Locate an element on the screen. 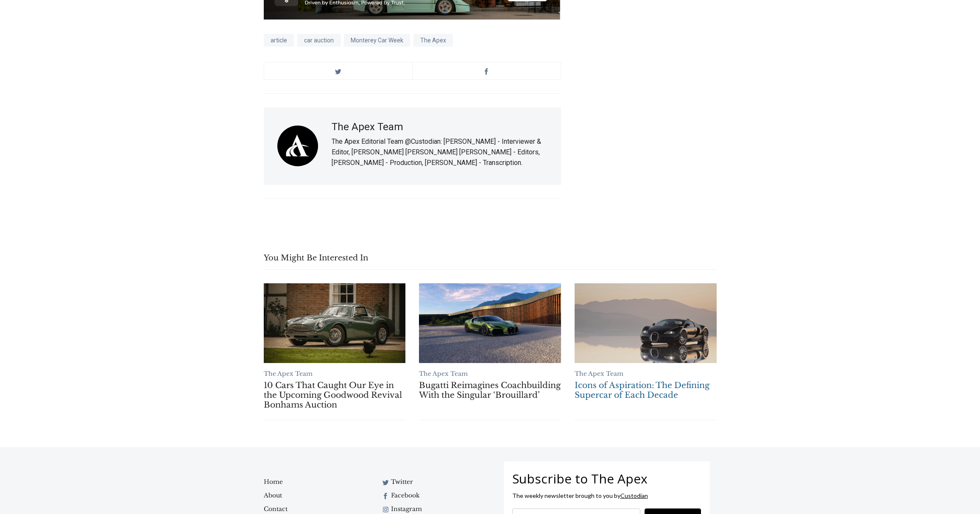  a: About is located at coordinates (312, 495).